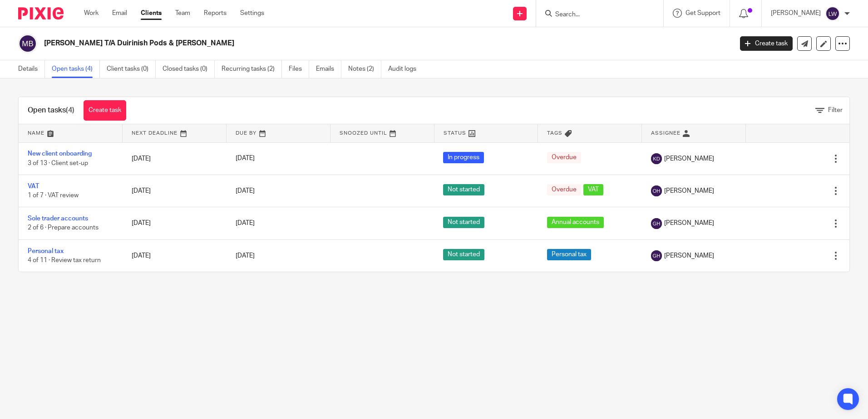 The image size is (868, 419). I want to click on span: 4 of 11 · Review tax return, so click(64, 261).